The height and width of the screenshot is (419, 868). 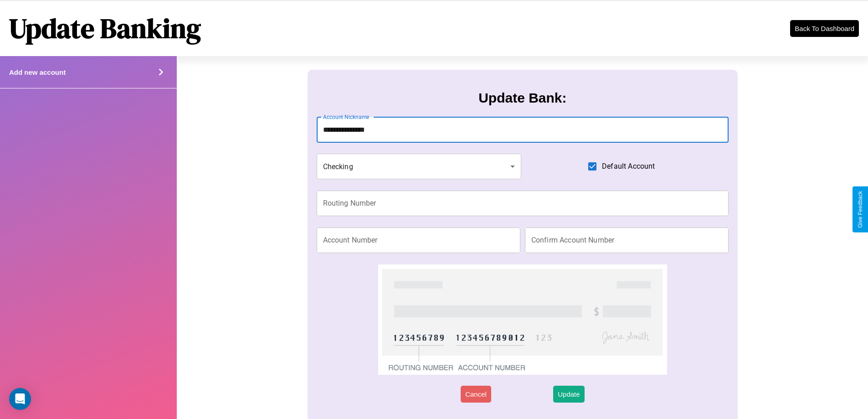 I want to click on span: Default Account, so click(x=628, y=166).